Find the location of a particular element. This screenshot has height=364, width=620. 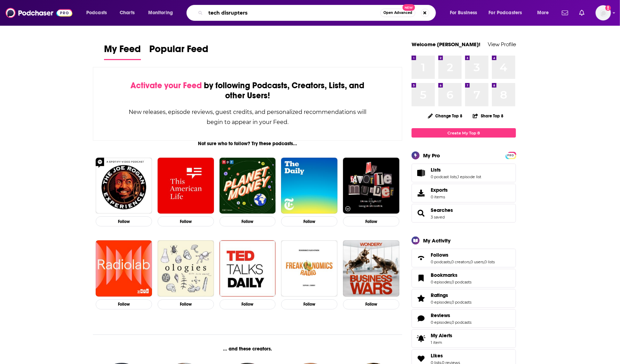

span: Charts is located at coordinates (127, 13).